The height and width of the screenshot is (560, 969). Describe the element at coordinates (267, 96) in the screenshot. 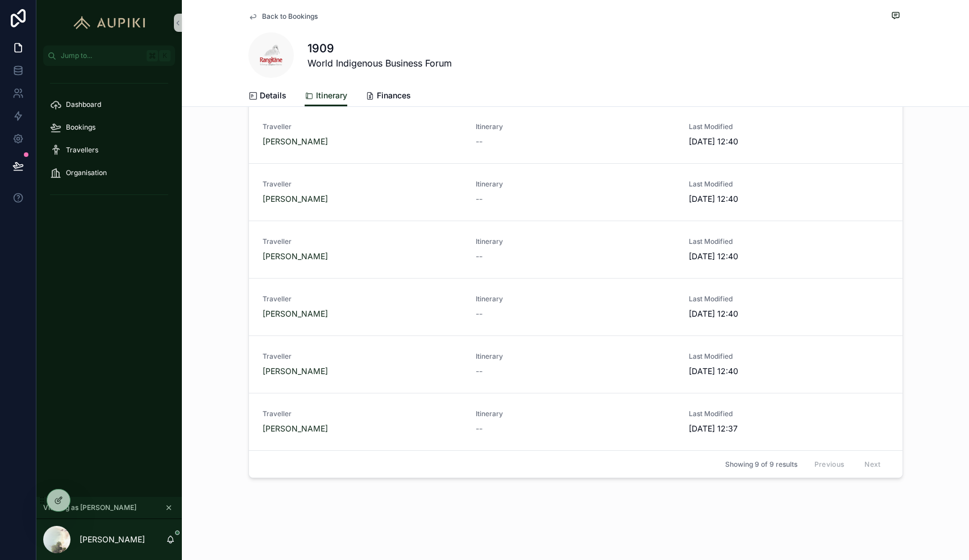

I see `a: Details` at that location.